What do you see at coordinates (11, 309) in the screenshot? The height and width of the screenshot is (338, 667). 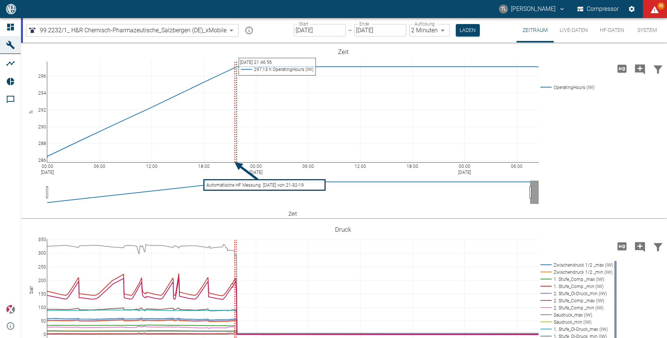 I see `img: Xplore Logo` at bounding box center [11, 309].